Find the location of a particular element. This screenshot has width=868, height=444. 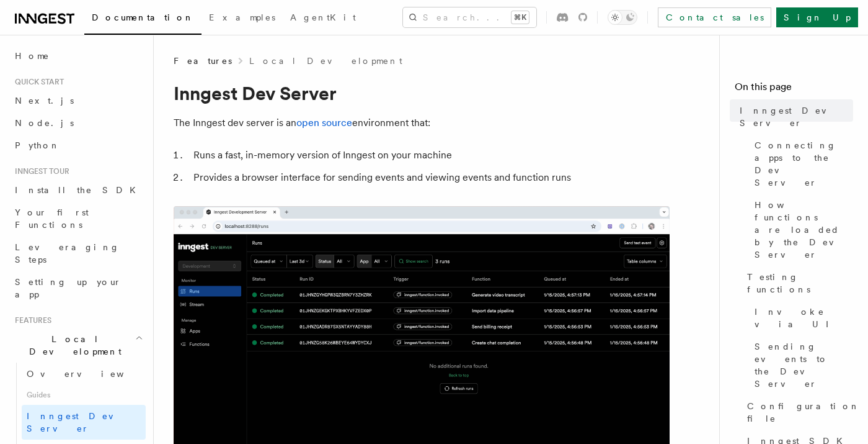

a: Your first Functions is located at coordinates (78, 219).